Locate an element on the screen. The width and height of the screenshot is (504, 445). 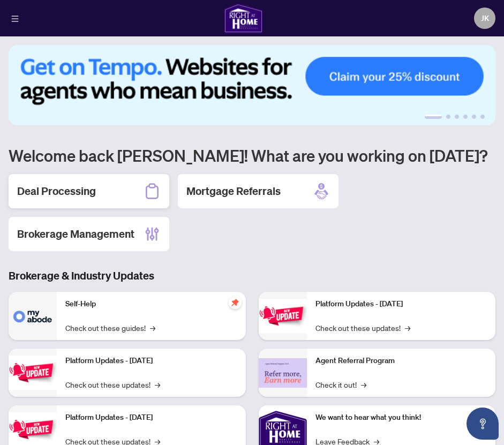
h2: Brokerage Management is located at coordinates (75, 234).